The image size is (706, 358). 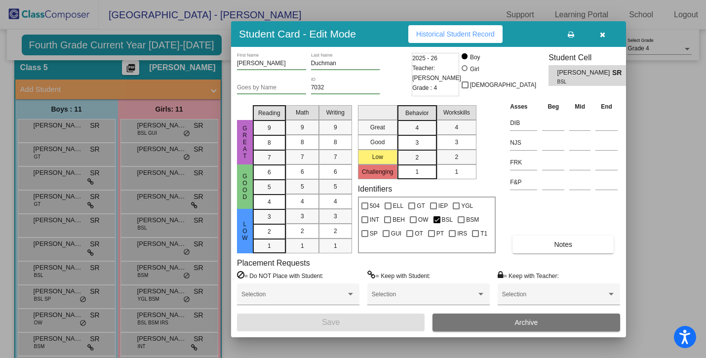 I want to click on span: BSM, so click(x=472, y=220).